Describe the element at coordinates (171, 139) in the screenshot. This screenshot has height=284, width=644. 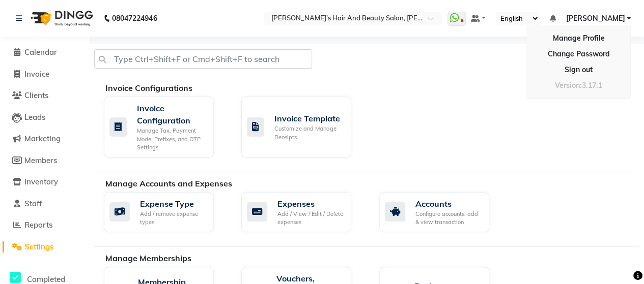
I see `div: Manage Tax, Payment Mode, Prefixes, and OTP Settings` at that location.